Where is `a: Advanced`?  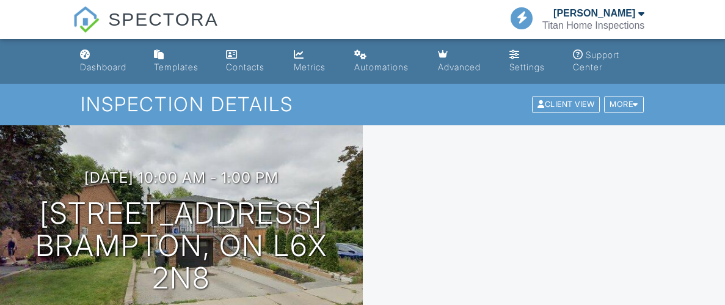 a: Advanced is located at coordinates (464, 61).